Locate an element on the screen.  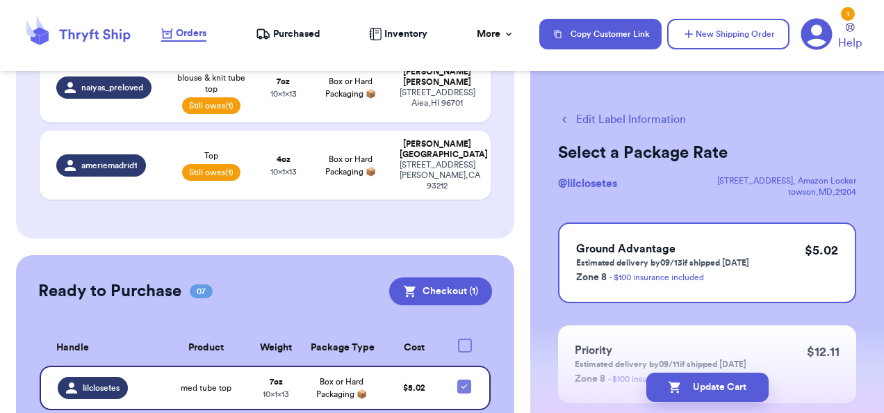
a: 1 is located at coordinates (817, 34).